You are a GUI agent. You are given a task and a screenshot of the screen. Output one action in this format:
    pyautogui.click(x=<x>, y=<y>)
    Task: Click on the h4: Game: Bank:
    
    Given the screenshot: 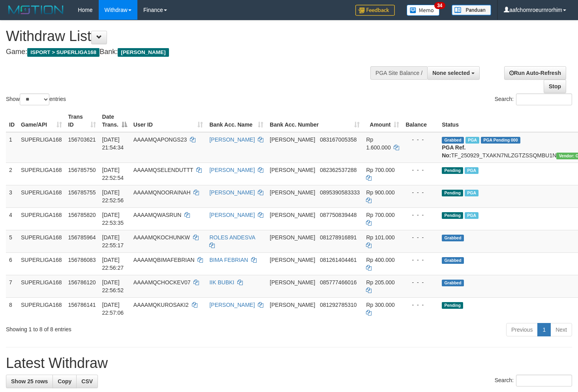 What is the action you would take?
    pyautogui.click(x=191, y=52)
    